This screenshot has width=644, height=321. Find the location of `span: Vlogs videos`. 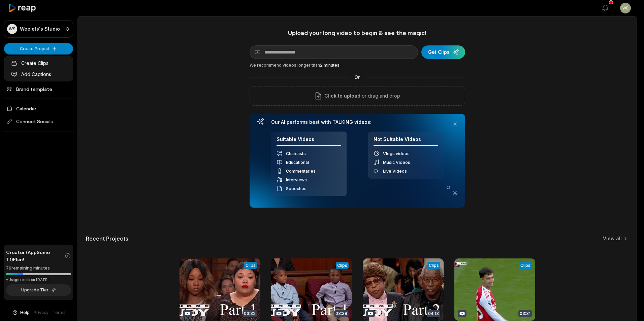

span: Vlogs videos is located at coordinates (396, 153).